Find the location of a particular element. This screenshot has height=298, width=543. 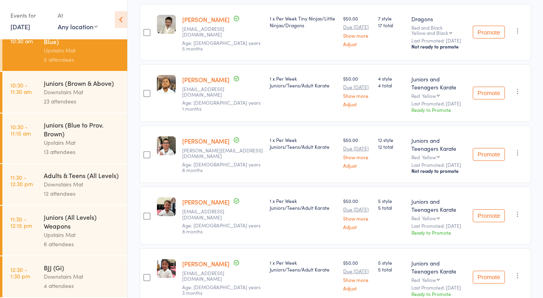

div: 5 attendees is located at coordinates (82, 59).